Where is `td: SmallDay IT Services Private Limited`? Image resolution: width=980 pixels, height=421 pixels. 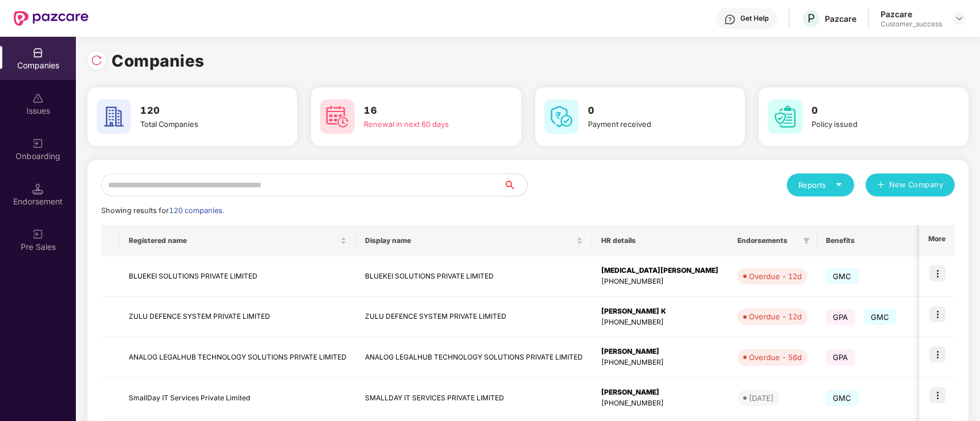
td: SmallDay IT Services Private Limited is located at coordinates (237, 398).